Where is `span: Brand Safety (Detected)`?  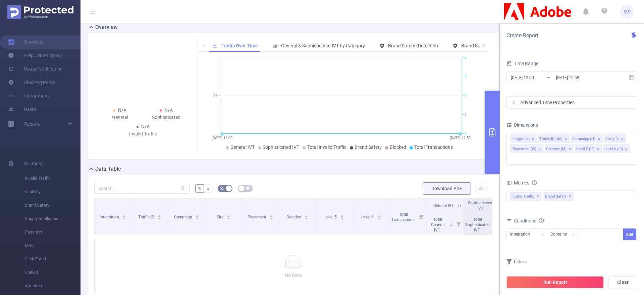 span: Brand Safety (Detected) is located at coordinates (413, 46).